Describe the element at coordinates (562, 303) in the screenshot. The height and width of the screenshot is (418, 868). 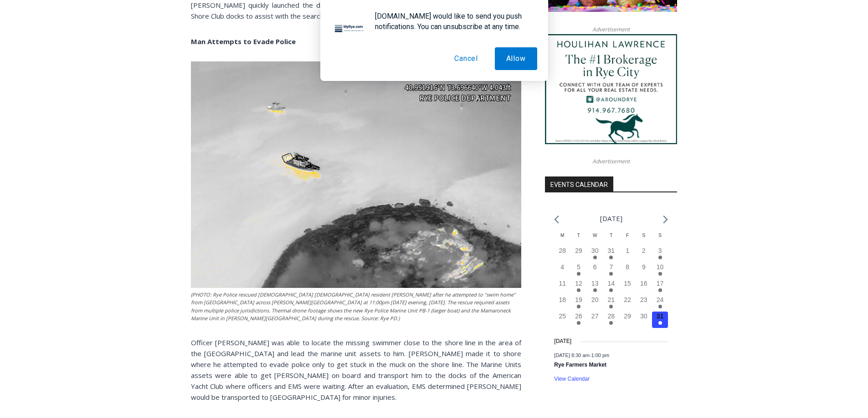
I see `button: 18` at that location.